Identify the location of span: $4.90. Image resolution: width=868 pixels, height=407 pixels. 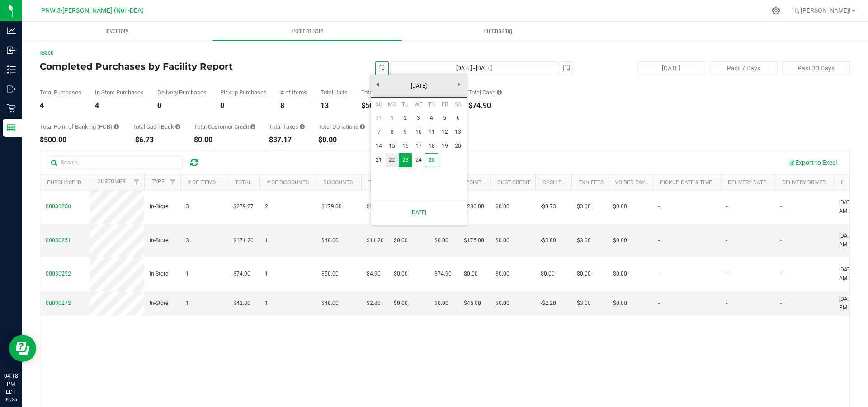
(373, 274).